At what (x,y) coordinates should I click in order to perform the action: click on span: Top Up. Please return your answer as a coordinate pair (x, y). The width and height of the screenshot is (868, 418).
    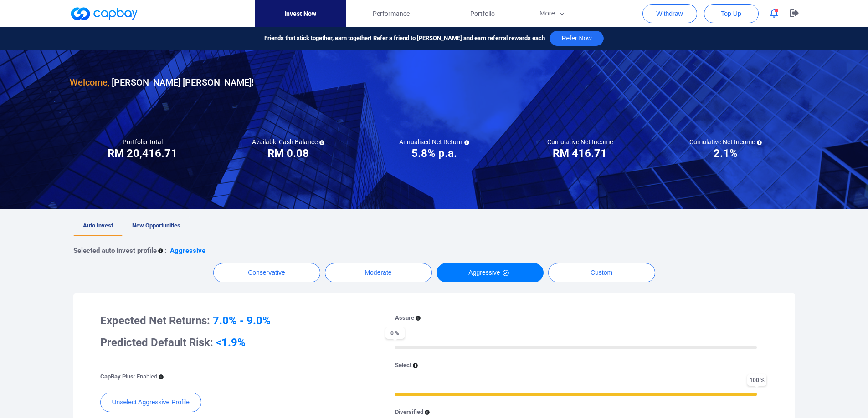
    Looking at the image, I should click on (731, 13).